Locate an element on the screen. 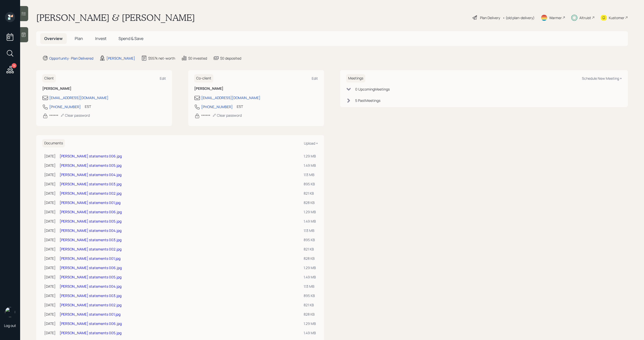 The width and height of the screenshot is (644, 340). h6: Documents is located at coordinates (54, 143).